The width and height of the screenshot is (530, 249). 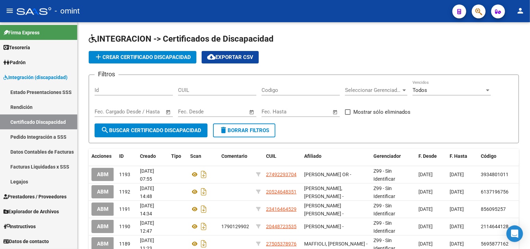 I want to click on span: Buscar Certificado Discapacidad, so click(x=151, y=130).